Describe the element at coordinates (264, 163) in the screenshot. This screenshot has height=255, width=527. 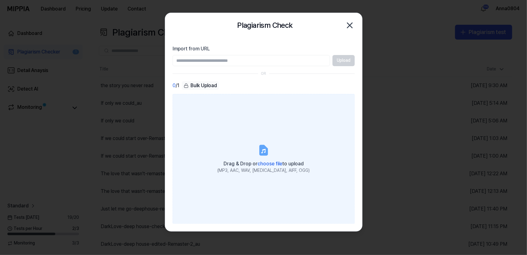
I see `span: Drag & Drop or to upload` at that location.